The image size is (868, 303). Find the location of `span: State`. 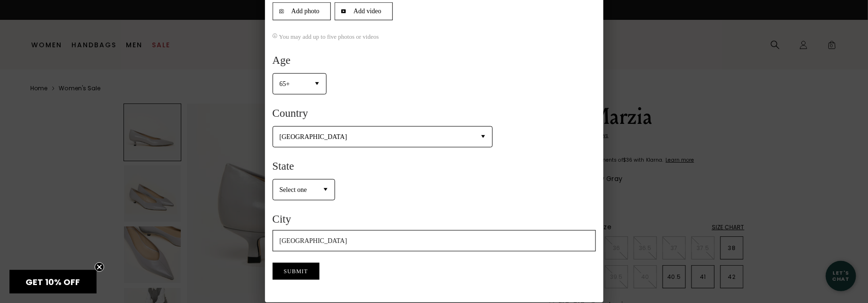

span: State is located at coordinates (283, 166).